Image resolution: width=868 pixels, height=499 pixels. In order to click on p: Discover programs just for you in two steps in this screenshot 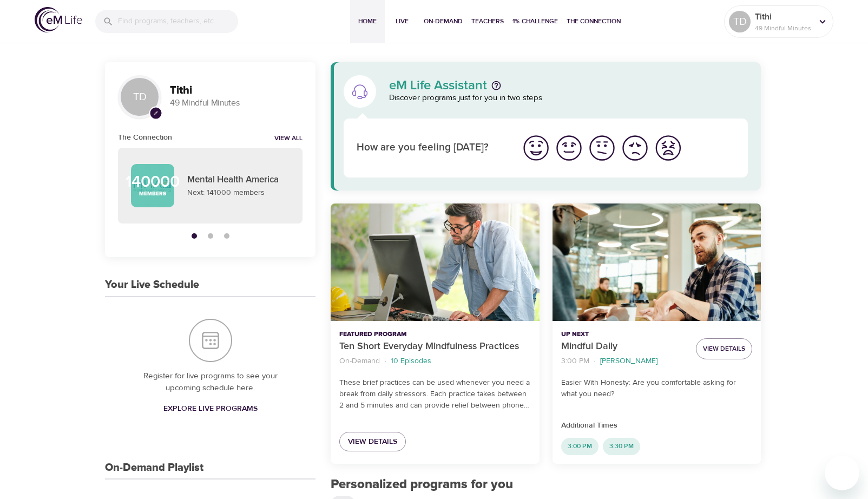, I will do `click(568, 98)`.